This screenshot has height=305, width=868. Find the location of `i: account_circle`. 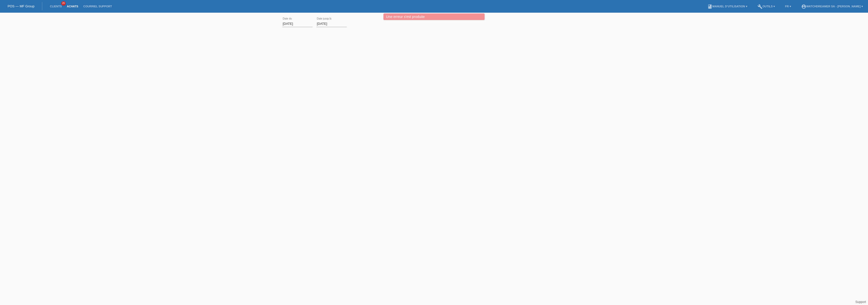

i: account_circle is located at coordinates (804, 7).